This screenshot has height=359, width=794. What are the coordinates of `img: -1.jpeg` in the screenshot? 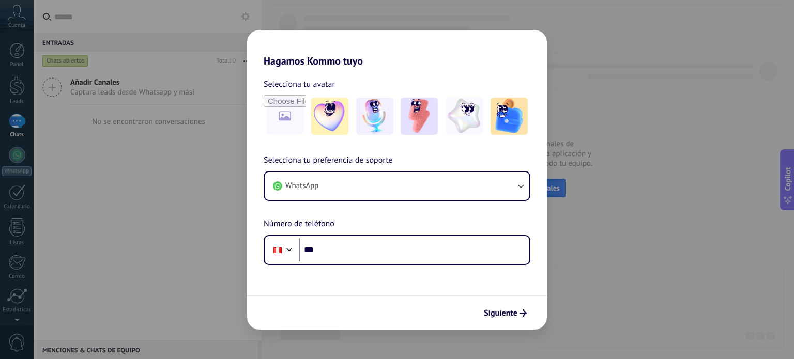 It's located at (330, 116).